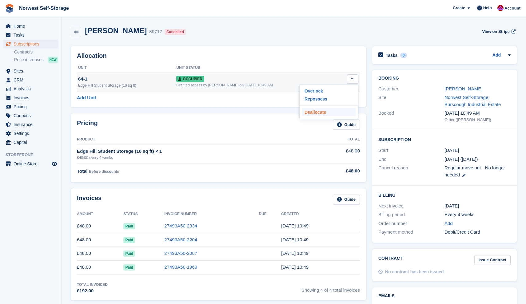 The width and height of the screenshot is (526, 304). What do you see at coordinates (475, 171) in the screenshot?
I see `span: Regular move out - No longer needed` at bounding box center [475, 171].